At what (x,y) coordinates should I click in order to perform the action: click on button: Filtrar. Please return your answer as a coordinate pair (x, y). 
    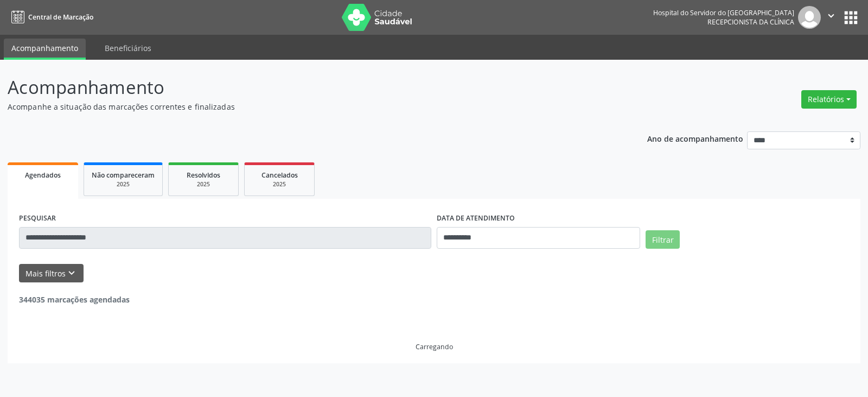
    Looking at the image, I should click on (662, 239).